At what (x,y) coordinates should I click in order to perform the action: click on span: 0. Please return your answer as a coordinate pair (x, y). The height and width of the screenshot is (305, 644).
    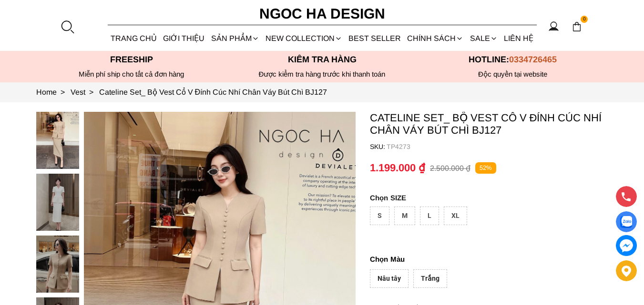
    Looking at the image, I should click on (584, 19).